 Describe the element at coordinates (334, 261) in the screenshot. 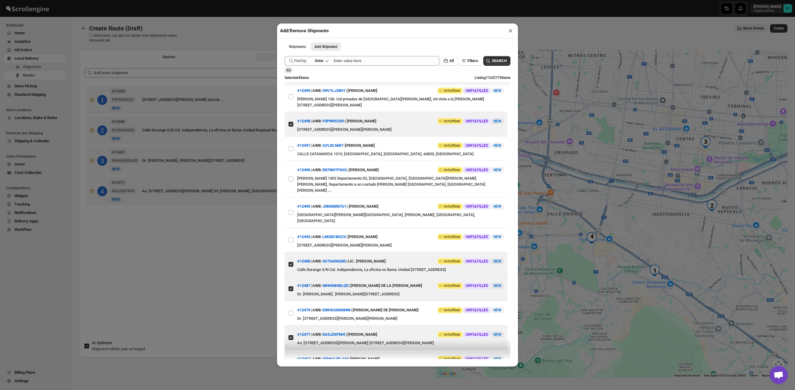

I see `button: SUTAK8420D` at that location.